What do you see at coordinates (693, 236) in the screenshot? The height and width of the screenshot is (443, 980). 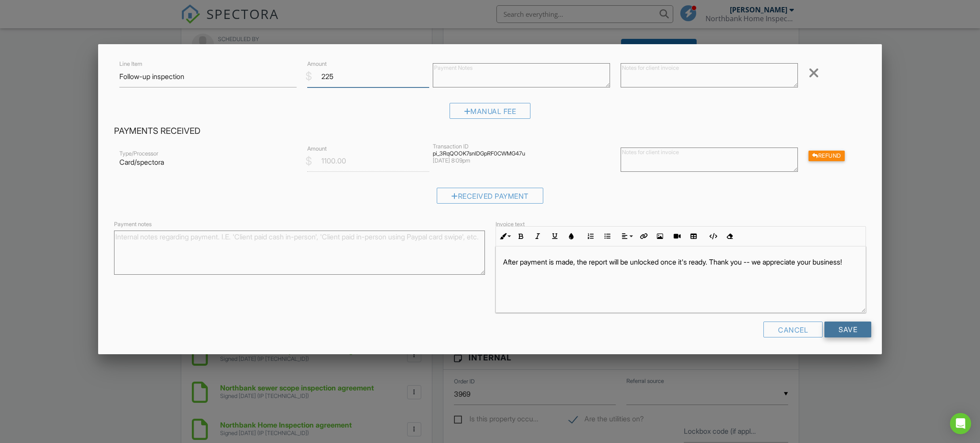 I see `button: Insert Table` at bounding box center [693, 236].